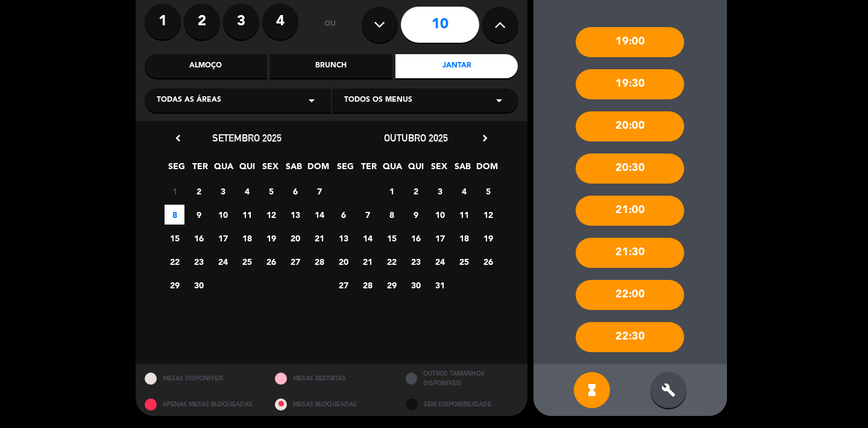 This screenshot has height=428, width=868. I want to click on div: OUTROS TAMANHOS DISPONÍVEIS, so click(462, 379).